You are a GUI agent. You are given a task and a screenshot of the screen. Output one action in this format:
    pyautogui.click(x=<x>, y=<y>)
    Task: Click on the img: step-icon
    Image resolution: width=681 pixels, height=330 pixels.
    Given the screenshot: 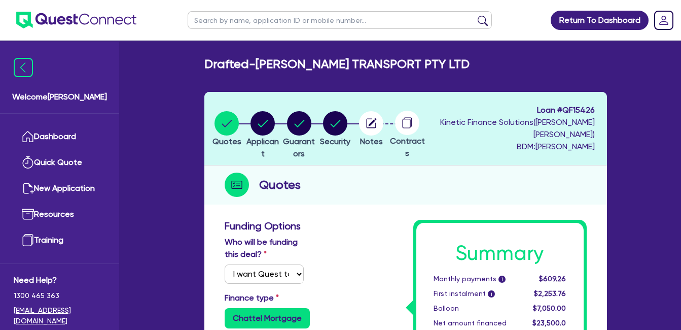 What is the action you would take?
    pyautogui.click(x=237, y=185)
    